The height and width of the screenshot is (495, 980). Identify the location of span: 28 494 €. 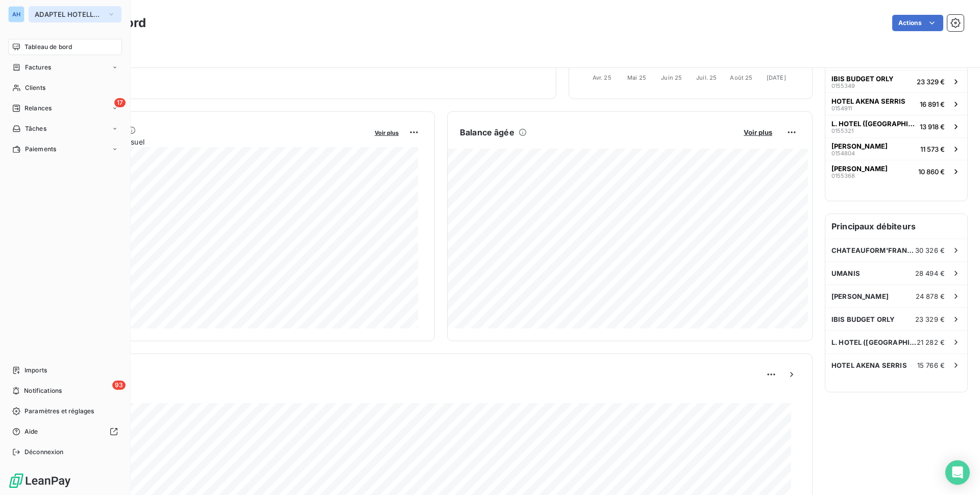
(930, 273).